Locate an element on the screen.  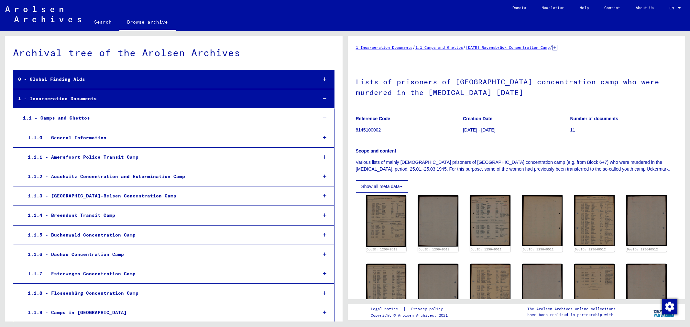
a: 1 Incarceration Documents is located at coordinates (384, 47).